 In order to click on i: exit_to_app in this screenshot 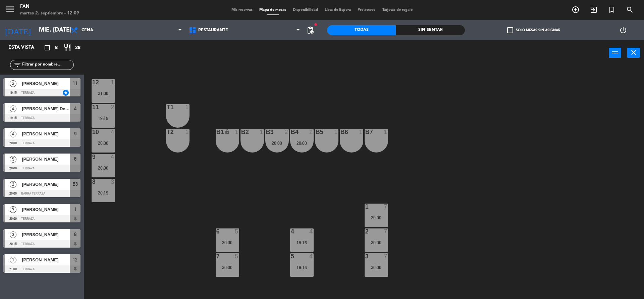, I will do `click(594, 10)`.